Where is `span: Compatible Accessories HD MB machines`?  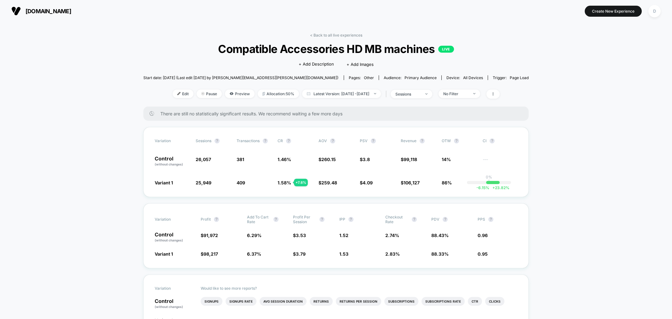 span: Compatible Accessories HD MB machines is located at coordinates (336, 49).